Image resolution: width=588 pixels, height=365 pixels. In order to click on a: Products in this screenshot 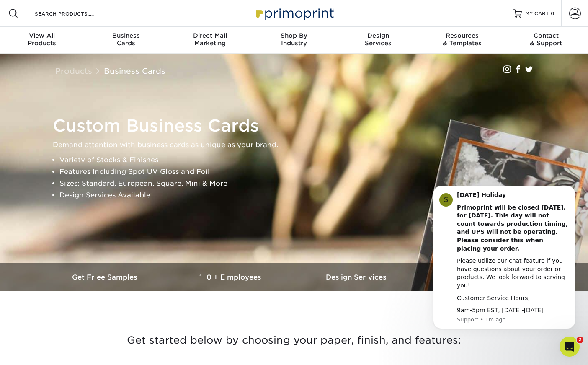, I will do `click(74, 71)`.